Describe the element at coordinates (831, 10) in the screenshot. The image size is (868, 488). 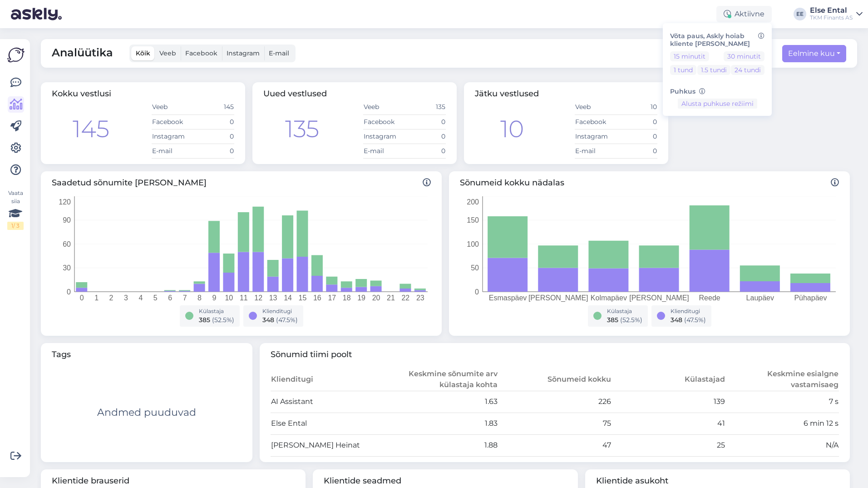
I see `div: Else Ental` at that location.